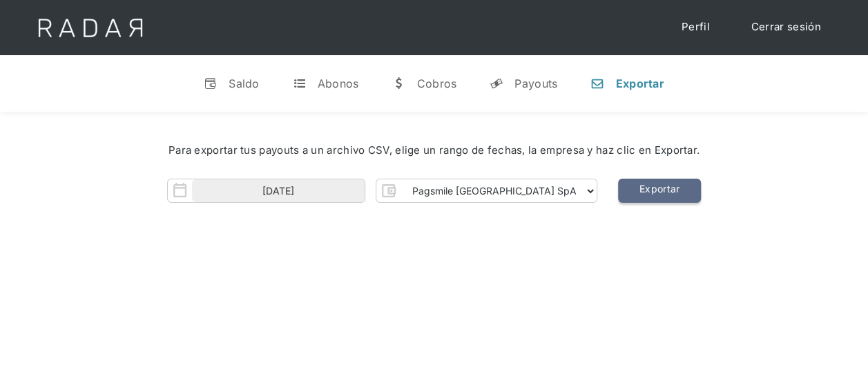 This screenshot has height=389, width=868. I want to click on div: Exportar, so click(639, 83).